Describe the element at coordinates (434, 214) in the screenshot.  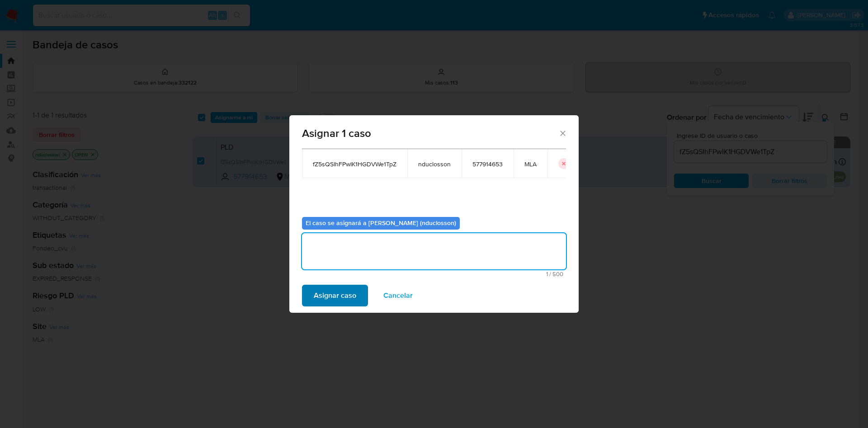
I see `div: assign-modal` at that location.